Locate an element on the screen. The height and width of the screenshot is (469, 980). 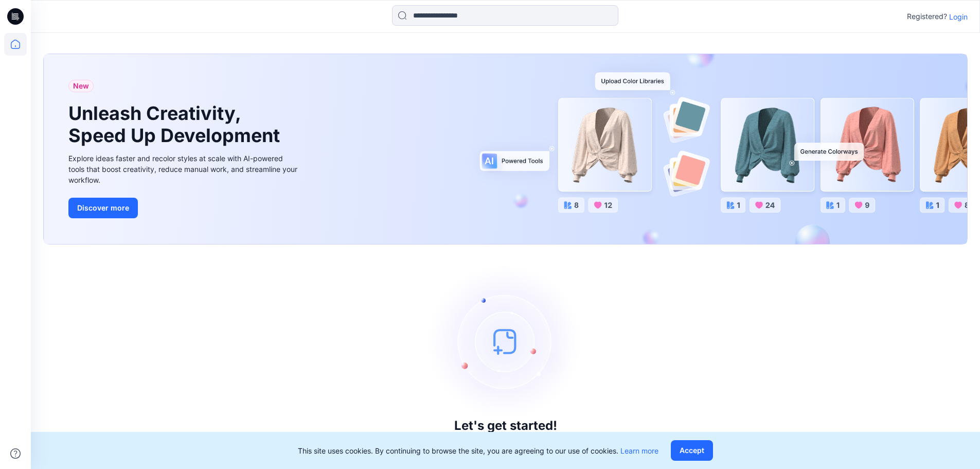
h1: Unleash Creativity, Speed Up Development is located at coordinates (176, 125).